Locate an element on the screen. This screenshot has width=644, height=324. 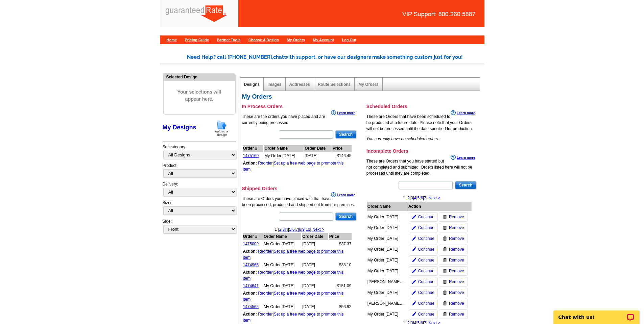
a: My Designs is located at coordinates (180, 127).